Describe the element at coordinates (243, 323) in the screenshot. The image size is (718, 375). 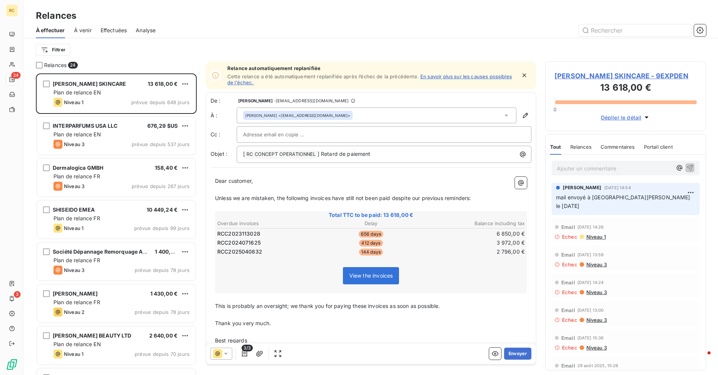
I see `span: Thank you very much.` at that location.